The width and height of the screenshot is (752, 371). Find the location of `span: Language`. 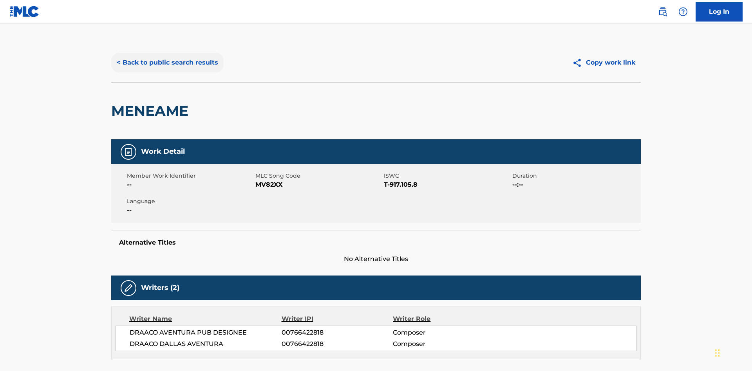

span: Language is located at coordinates (190, 201).